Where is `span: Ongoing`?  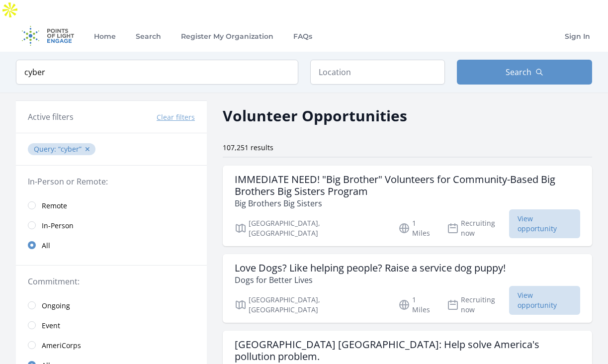
span: Ongoing is located at coordinates (56, 305).